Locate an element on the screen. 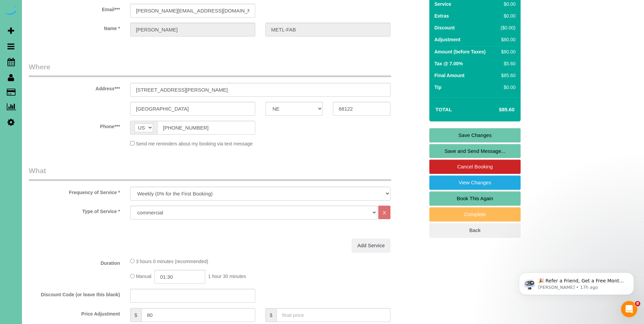 The height and width of the screenshot is (324, 644). label: Service is located at coordinates (443, 4).